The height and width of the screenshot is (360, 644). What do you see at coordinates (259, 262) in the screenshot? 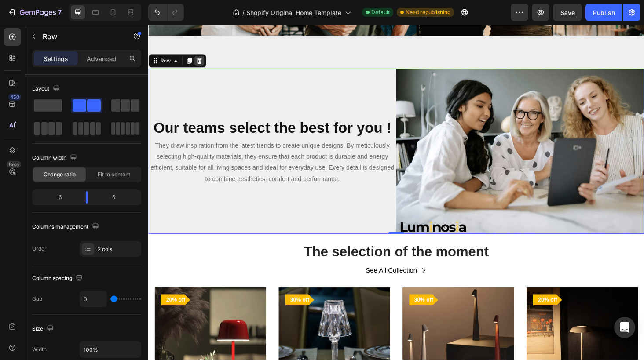
I see `div: See All Collection` at bounding box center [259, 262].